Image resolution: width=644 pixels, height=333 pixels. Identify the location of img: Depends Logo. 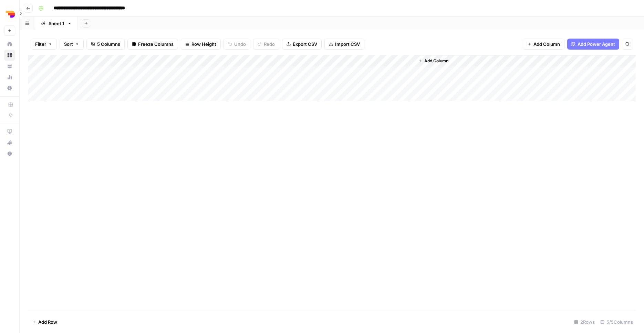
(10, 14).